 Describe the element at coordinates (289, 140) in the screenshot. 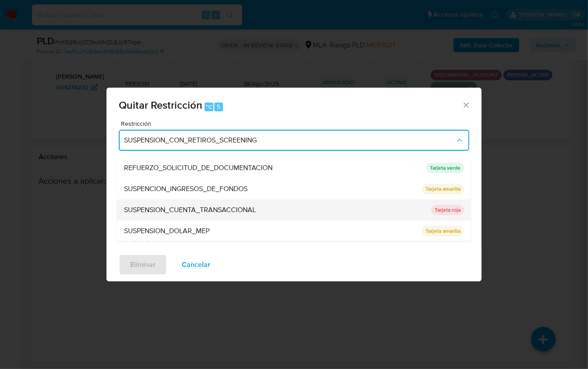

I see `span: SUSPENSION_CON_RETIROS_SCREENING` at that location.